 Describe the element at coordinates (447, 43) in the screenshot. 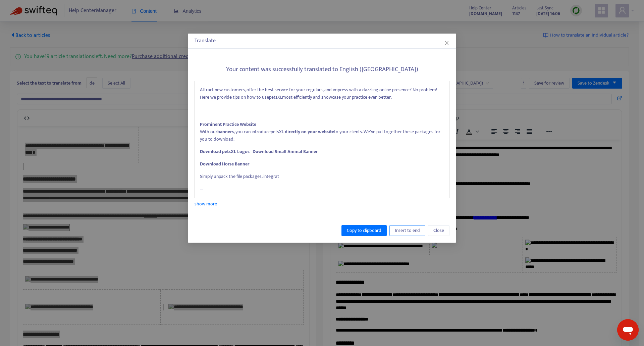

I see `span: close` at that location.